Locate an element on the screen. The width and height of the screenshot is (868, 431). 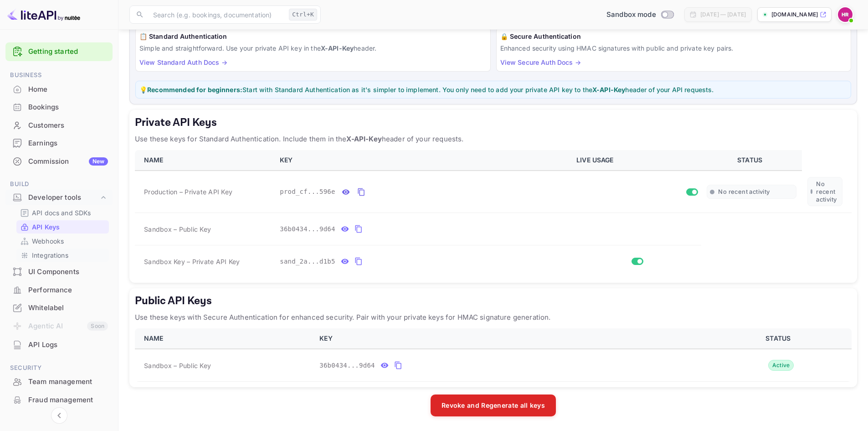
button: Revoke and Regenerate all keys is located at coordinates (493, 406).